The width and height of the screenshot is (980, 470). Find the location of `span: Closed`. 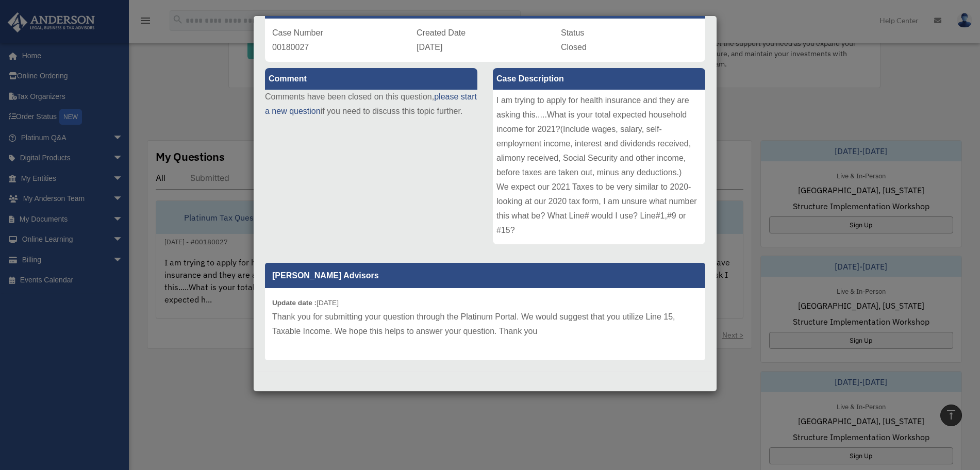

span: Closed is located at coordinates (573, 47).